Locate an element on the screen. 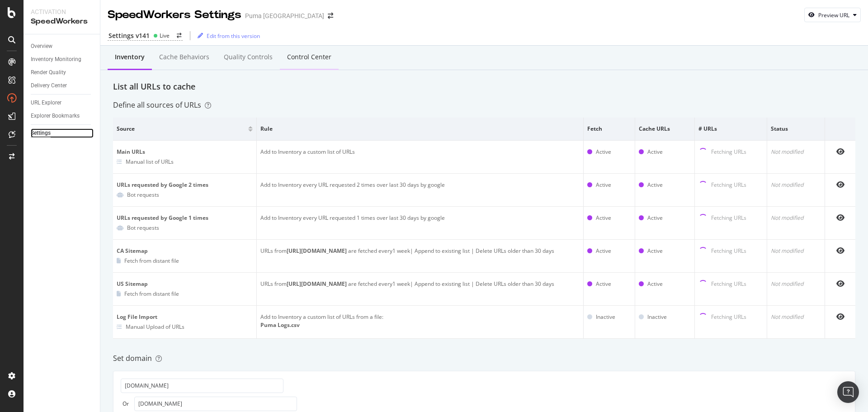 This screenshot has width=868, height=412. div: Render Quality is located at coordinates (48, 73).